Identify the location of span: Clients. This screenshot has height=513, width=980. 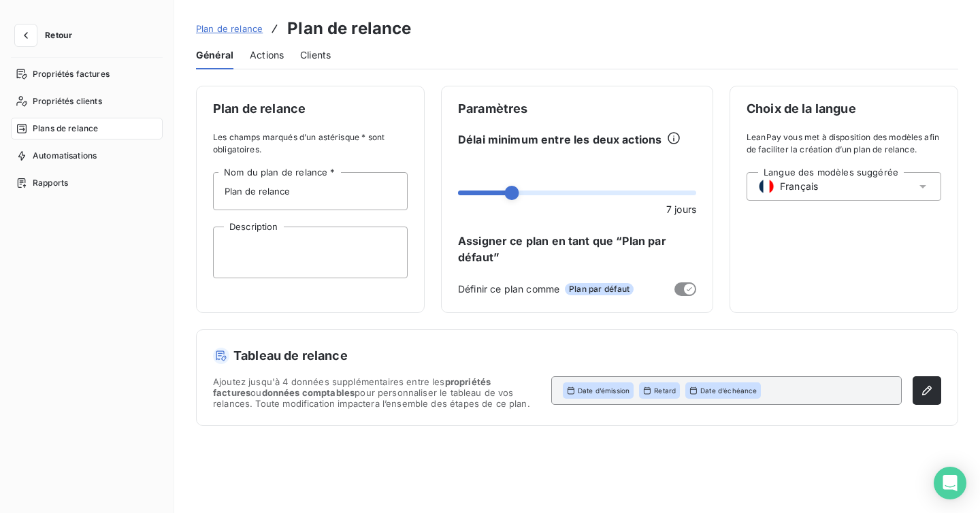
(315, 55).